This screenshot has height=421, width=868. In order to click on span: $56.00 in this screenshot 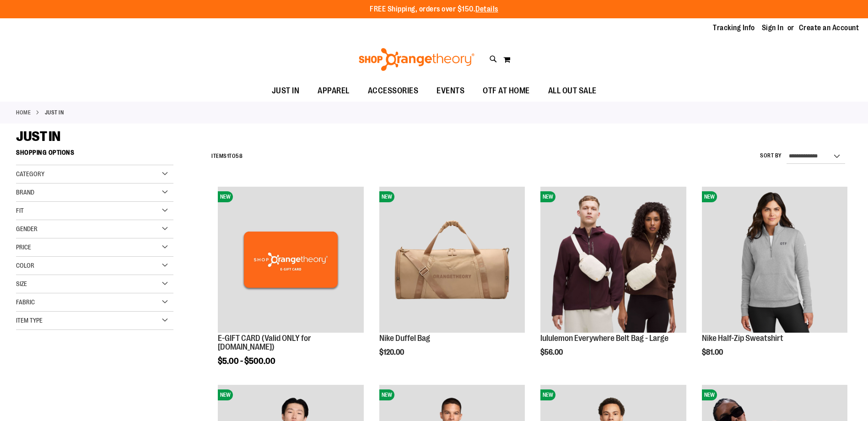, I will do `click(552, 352)`.